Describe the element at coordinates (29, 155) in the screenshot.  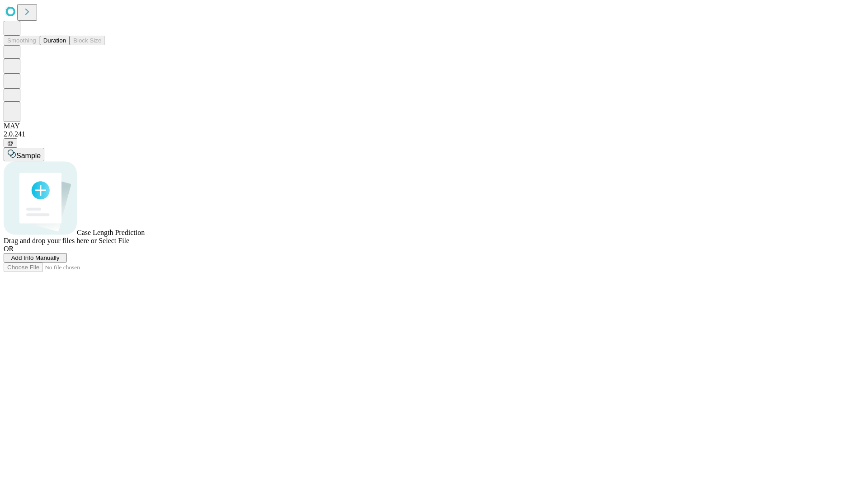
I see `span: Sample` at that location.